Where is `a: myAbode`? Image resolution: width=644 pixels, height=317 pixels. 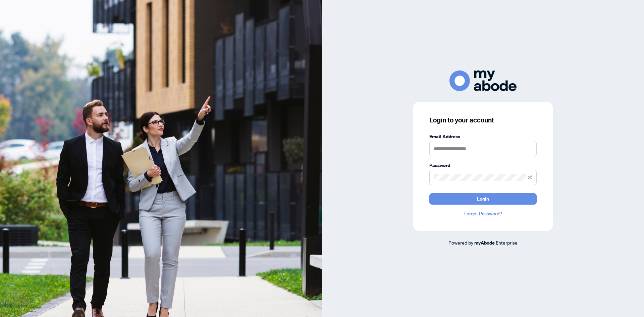 a: myAbode is located at coordinates (484, 243).